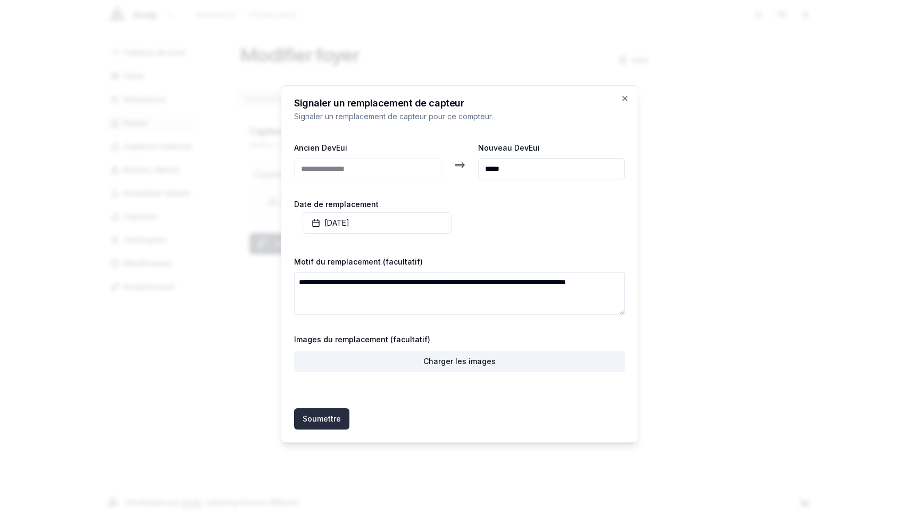 Image resolution: width=919 pixels, height=528 pixels. What do you see at coordinates (460, 339) in the screenshot?
I see `label: Images du remplacement (facultatif)` at bounding box center [460, 339].